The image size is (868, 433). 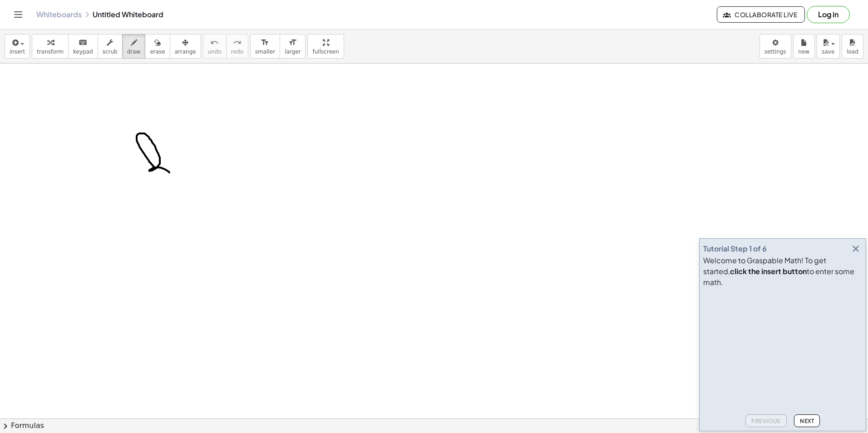 What do you see at coordinates (265, 52) in the screenshot?
I see `span: smaller` at bounding box center [265, 52].